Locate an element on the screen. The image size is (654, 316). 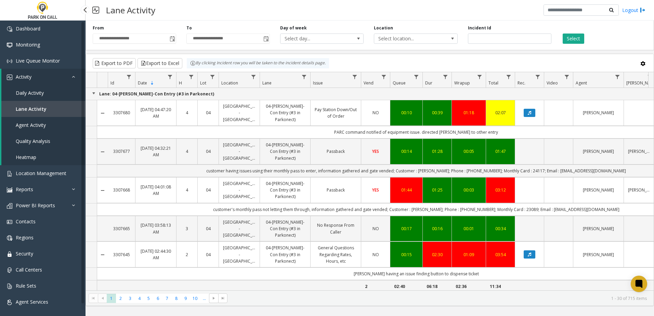
td: 11:34 is located at coordinates (500, 286).